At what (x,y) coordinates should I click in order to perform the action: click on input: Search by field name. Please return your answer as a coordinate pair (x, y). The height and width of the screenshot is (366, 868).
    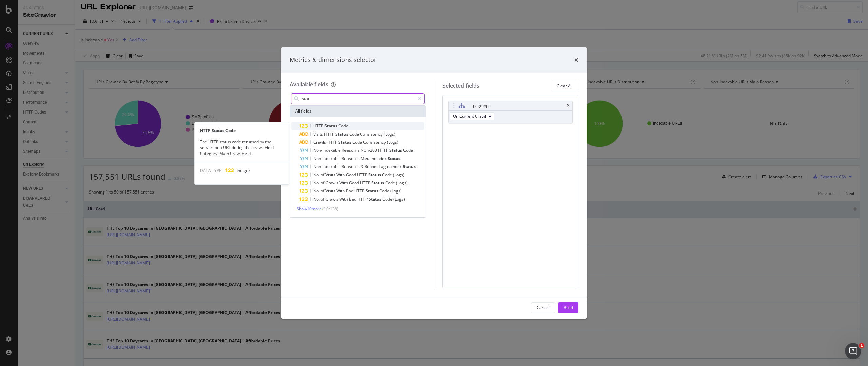
    Looking at the image, I should click on (358, 99).